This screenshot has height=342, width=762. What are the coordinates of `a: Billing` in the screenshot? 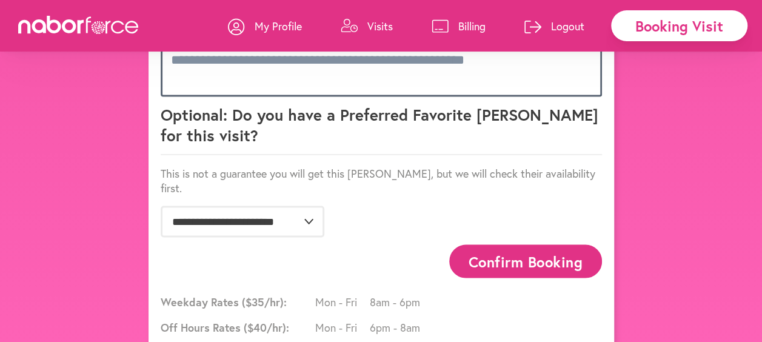 It's located at (459, 26).